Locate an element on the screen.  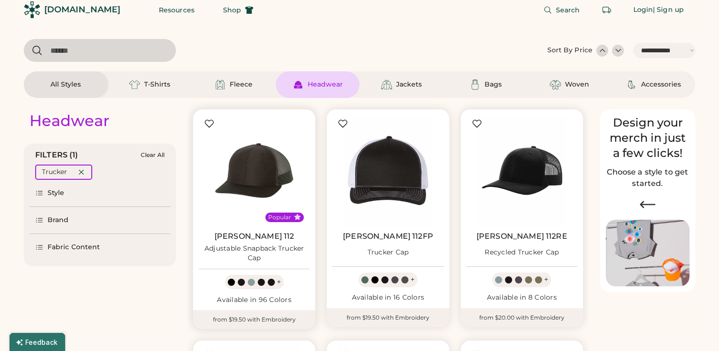
div: Adjustable Snapback Trucker Cap is located at coordinates (254, 253).